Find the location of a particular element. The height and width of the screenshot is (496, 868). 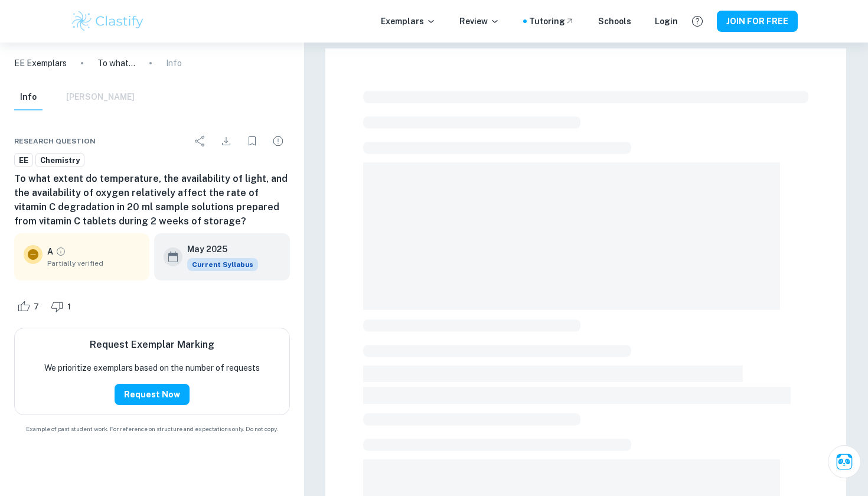

span: Research question is located at coordinates (55, 141).